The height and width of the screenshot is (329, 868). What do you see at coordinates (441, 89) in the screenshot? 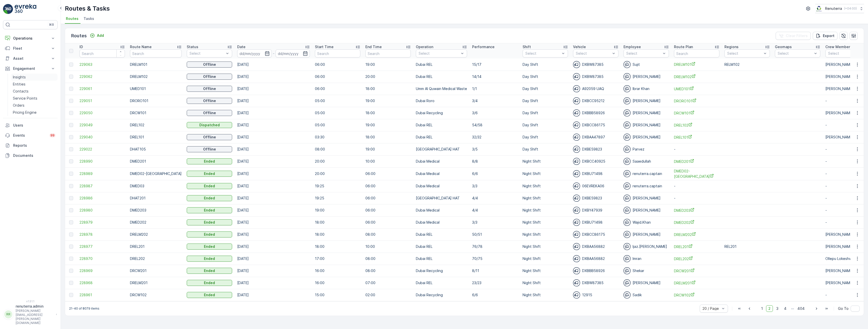
I see `p: Umm Al Quwain Medical Waste` at bounding box center [441, 89].